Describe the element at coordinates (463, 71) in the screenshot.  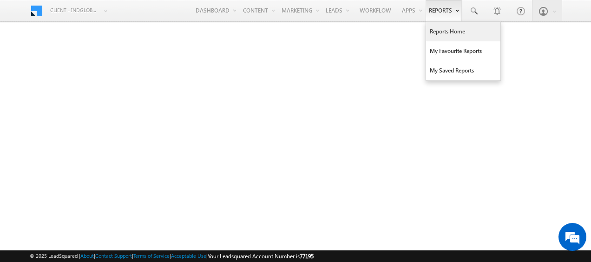
I see `a: My Saved Reports` at that location.